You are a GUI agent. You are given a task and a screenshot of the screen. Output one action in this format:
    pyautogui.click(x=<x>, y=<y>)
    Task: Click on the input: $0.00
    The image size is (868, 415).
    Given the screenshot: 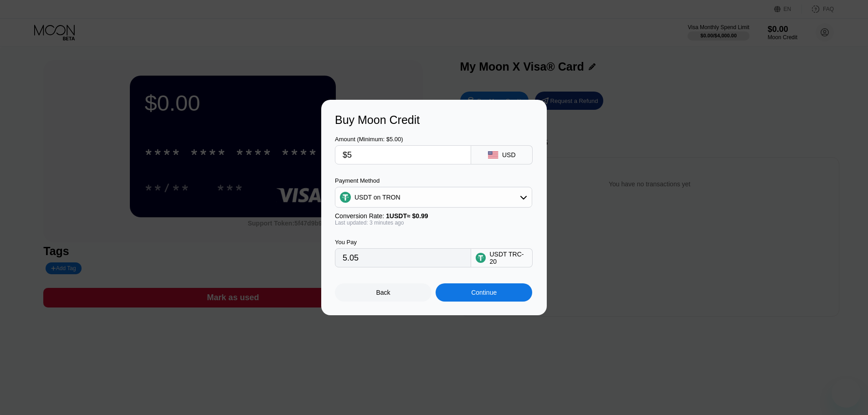 What is the action you would take?
    pyautogui.click(x=403, y=155)
    